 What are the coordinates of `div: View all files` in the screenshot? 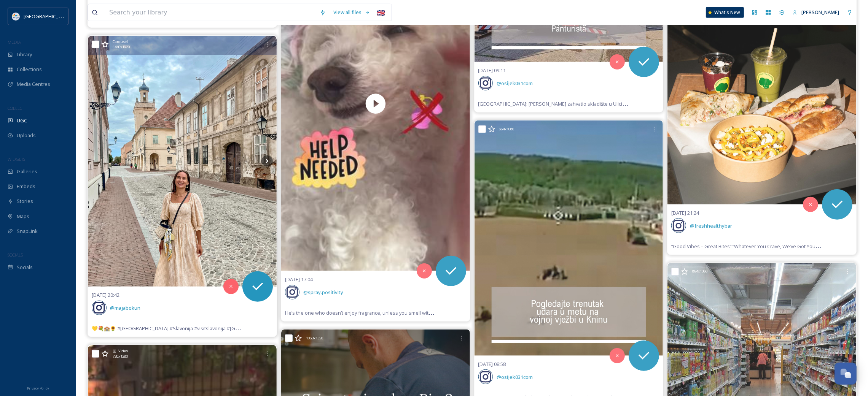 It's located at (352, 12).